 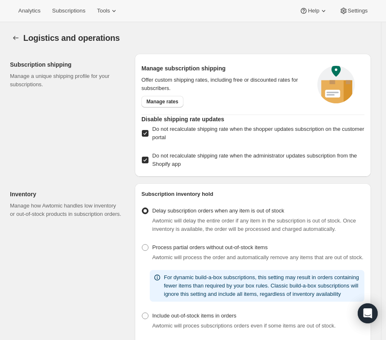 What do you see at coordinates (162, 102) in the screenshot?
I see `span: Manage rates` at bounding box center [162, 102].